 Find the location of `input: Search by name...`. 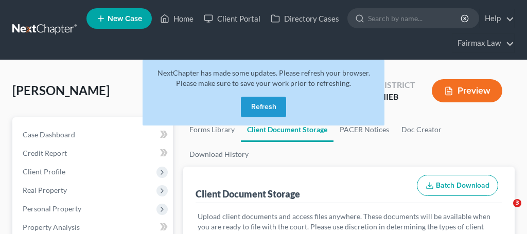

input: Search by name... is located at coordinates (415, 18).